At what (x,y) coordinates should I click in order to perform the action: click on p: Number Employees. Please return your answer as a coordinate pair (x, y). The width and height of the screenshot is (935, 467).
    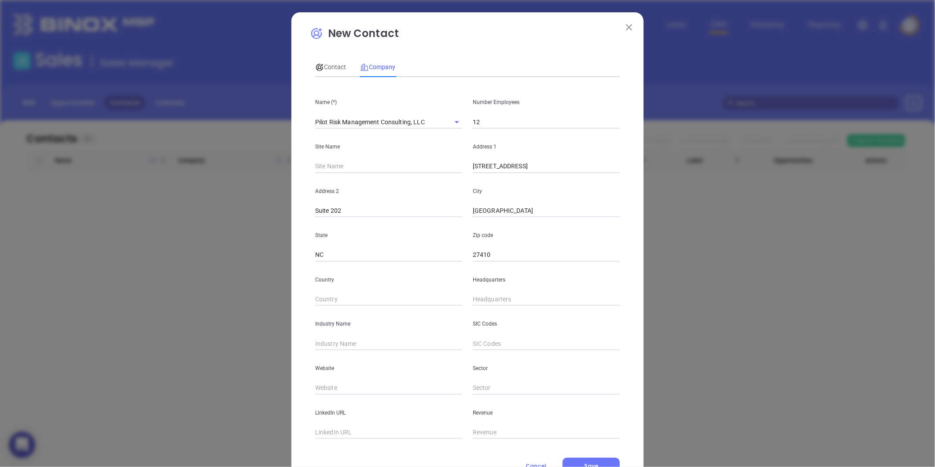
    Looking at the image, I should click on (546, 102).